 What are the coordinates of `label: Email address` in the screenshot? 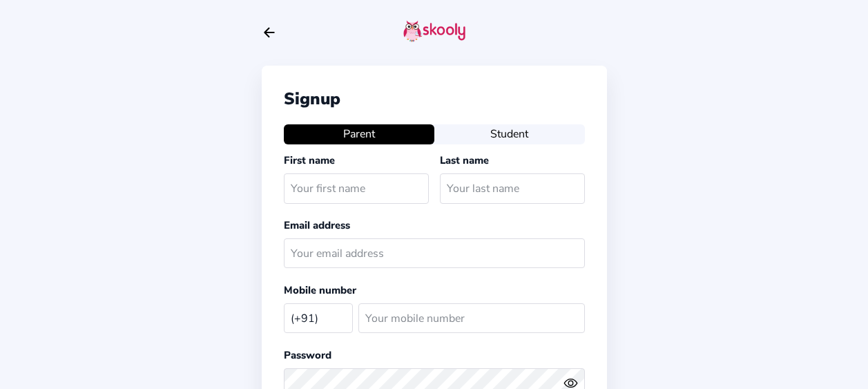 It's located at (317, 226).